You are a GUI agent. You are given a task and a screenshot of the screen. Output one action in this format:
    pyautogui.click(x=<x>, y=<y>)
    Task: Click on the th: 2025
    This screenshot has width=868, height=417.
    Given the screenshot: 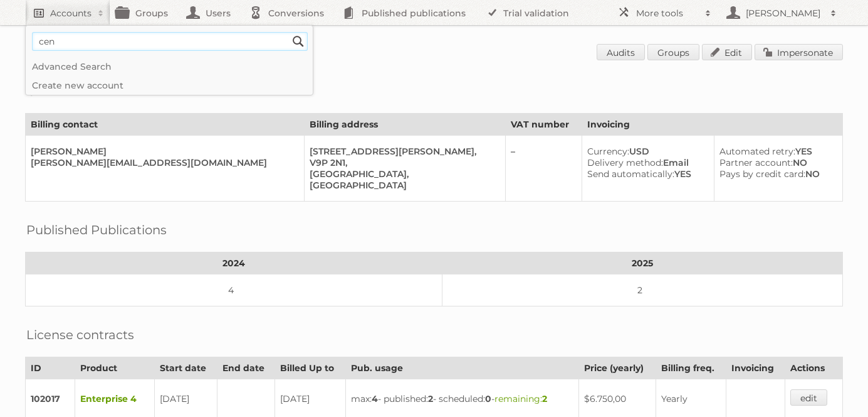 What is the action you would take?
    pyautogui.click(x=642, y=263)
    